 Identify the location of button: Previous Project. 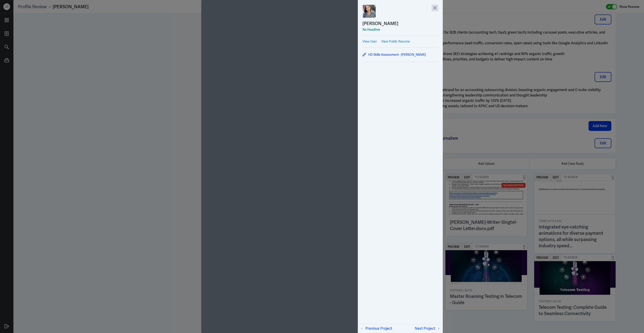
(376, 329).